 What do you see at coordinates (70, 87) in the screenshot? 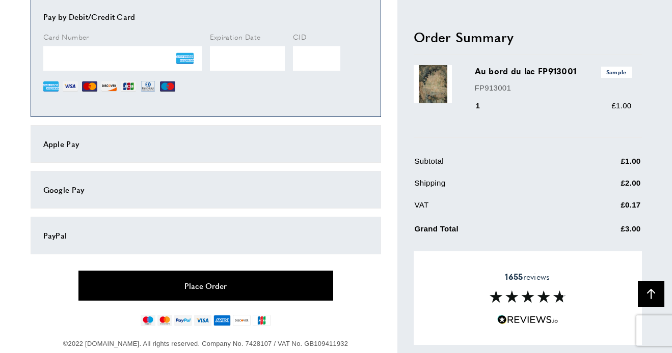
I see `img: VI.png` at bounding box center [70, 87].